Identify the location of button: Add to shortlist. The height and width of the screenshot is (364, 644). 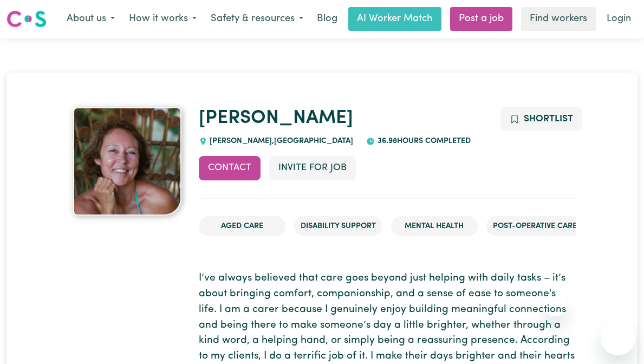
(541, 119).